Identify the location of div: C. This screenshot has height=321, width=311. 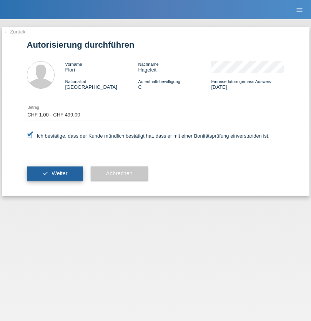
(174, 84).